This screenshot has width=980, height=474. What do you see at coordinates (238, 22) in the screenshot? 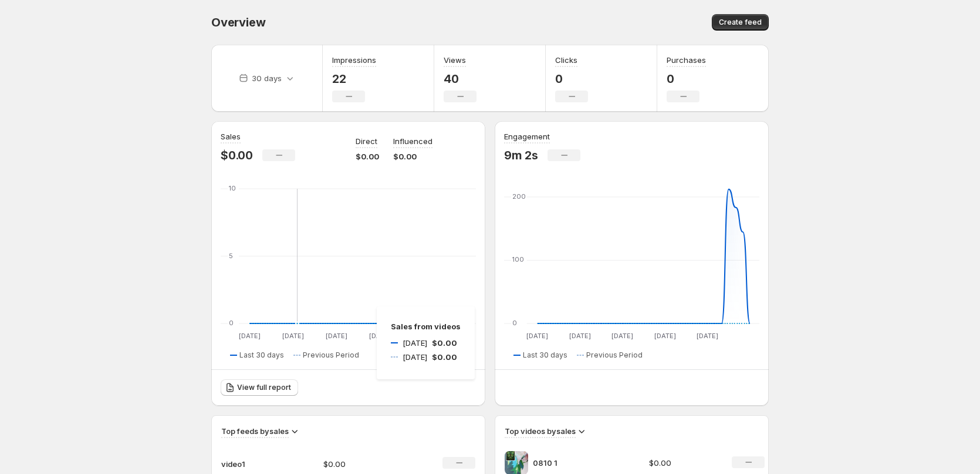
I see `span: Overview` at bounding box center [238, 22].